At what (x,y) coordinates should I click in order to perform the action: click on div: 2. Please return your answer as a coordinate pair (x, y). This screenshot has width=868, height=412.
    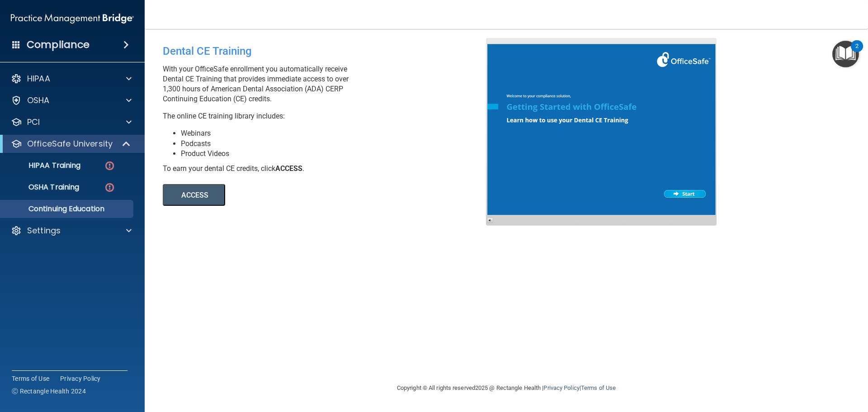
    Looking at the image, I should click on (857, 52).